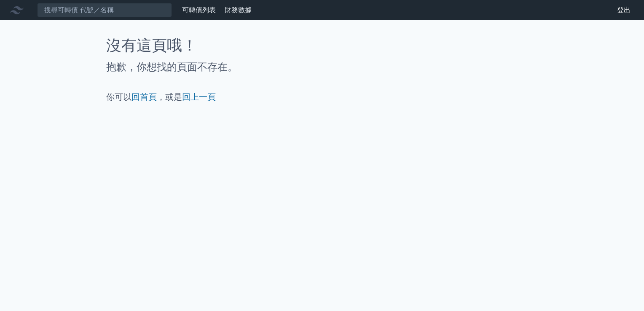 Image resolution: width=644 pixels, height=311 pixels. I want to click on h2: 抱歉，你想找的頁面不存在。, so click(322, 67).